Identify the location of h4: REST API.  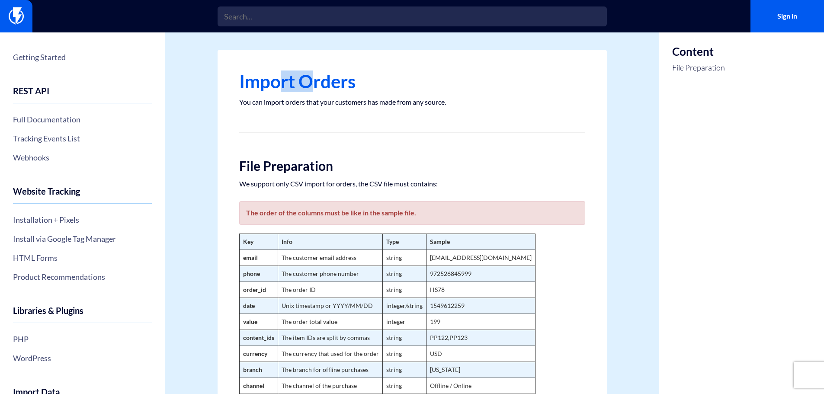
(82, 95).